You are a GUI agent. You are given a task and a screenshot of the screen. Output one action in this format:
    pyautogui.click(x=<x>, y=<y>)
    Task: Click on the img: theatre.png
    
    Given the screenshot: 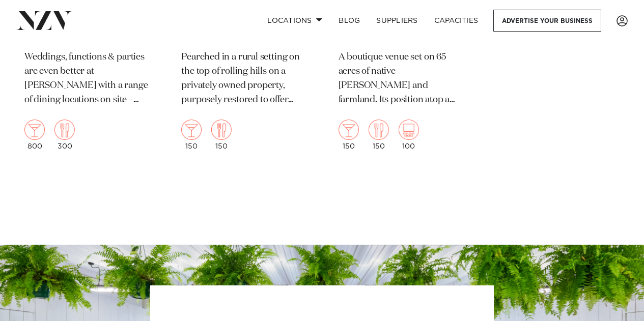 What is the action you would take?
    pyautogui.click(x=409, y=130)
    